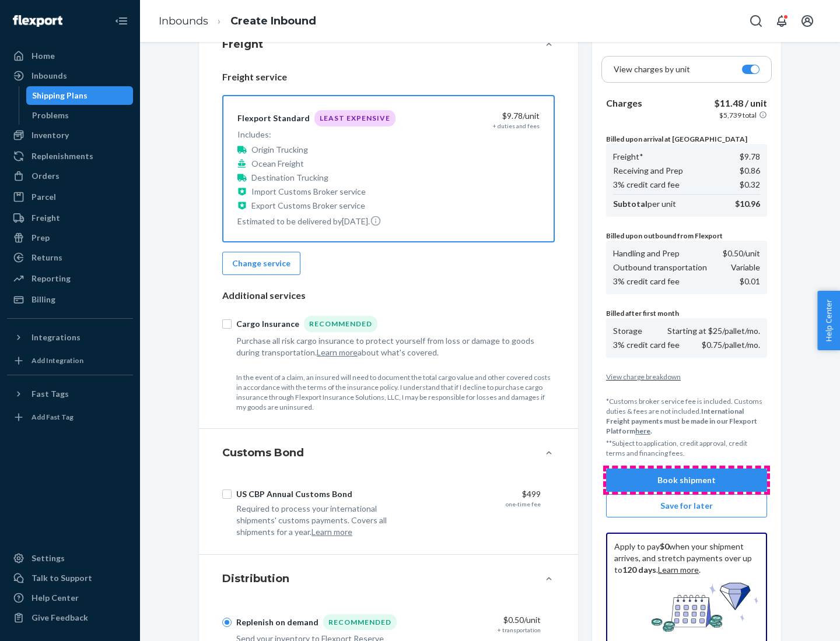  I want to click on div: Fast Tags, so click(50, 394).